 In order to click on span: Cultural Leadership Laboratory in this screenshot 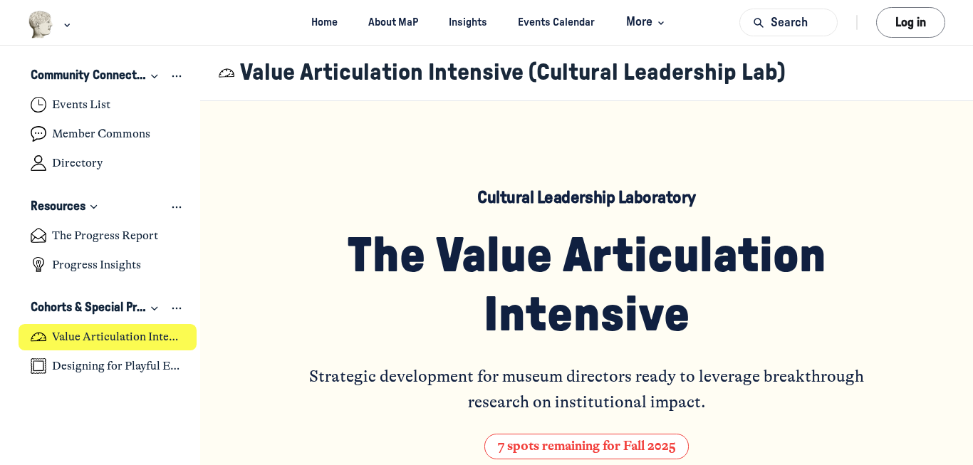, I will do `click(586, 198)`.